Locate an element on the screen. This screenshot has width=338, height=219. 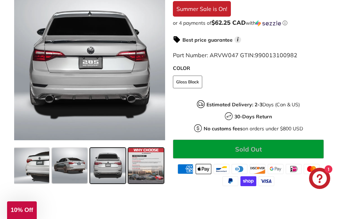
span: Part Number: ARVW047 GTIN: is located at coordinates (235, 55).